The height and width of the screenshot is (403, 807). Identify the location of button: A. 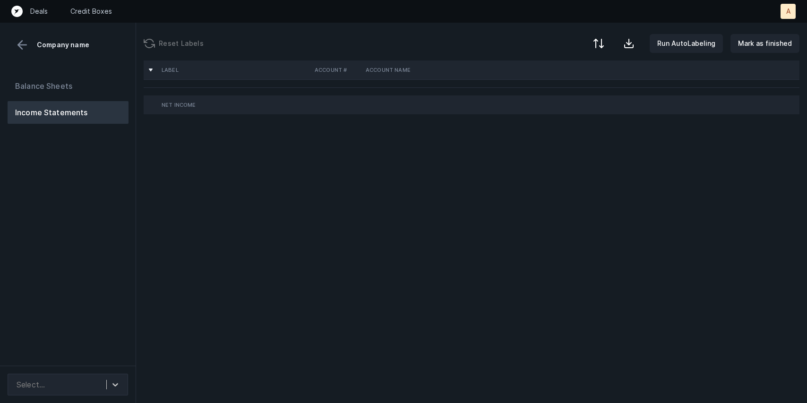
(788, 11).